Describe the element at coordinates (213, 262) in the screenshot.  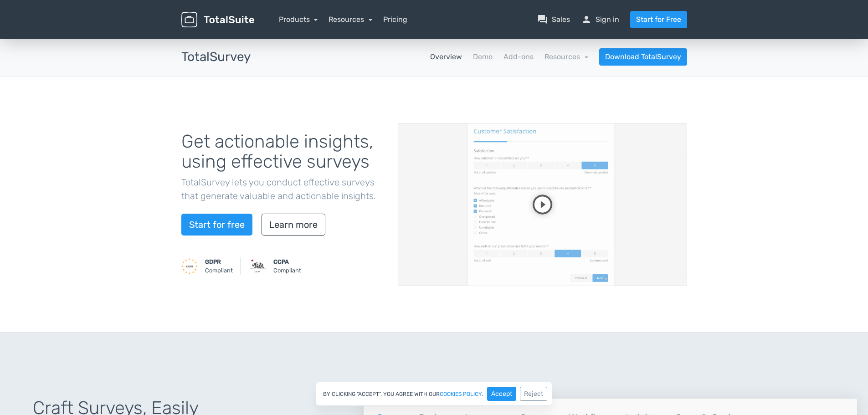
I see `strong: GDPR` at that location.